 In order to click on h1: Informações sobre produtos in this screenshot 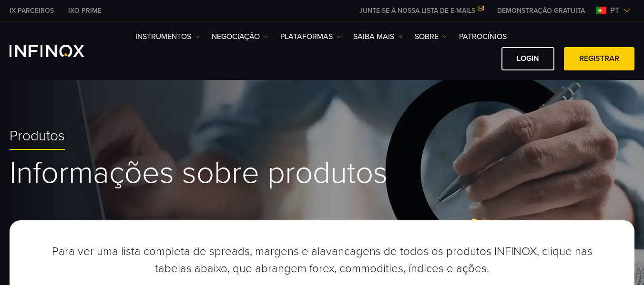, I will do `click(322, 173)`.